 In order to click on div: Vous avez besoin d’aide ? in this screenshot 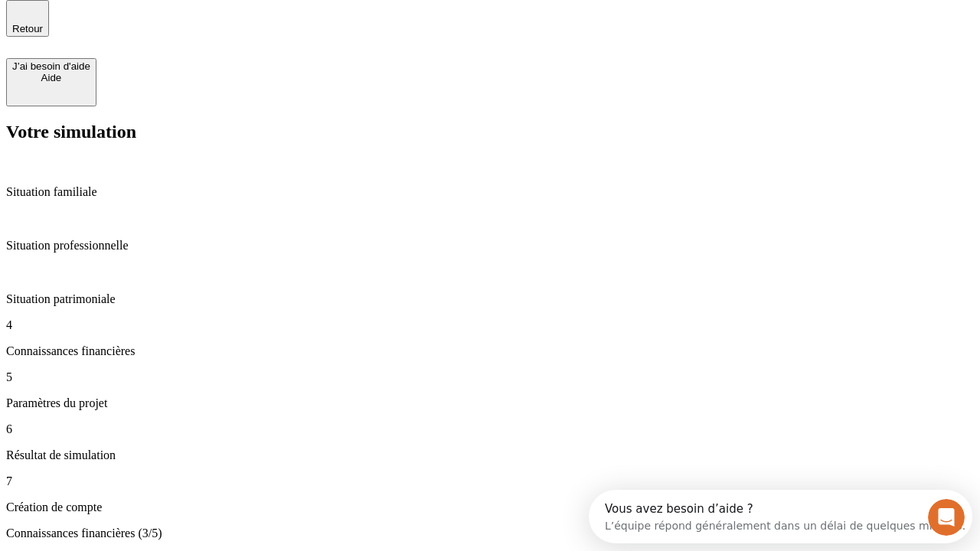, I will do `click(196, 20)`.